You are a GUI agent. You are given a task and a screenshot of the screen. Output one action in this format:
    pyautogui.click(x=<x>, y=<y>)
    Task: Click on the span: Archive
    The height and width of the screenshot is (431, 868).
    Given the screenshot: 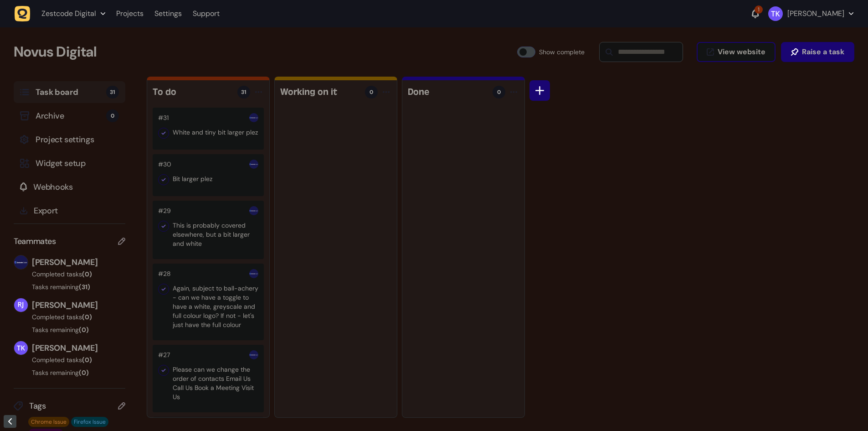 What is the action you would take?
    pyautogui.click(x=71, y=116)
    